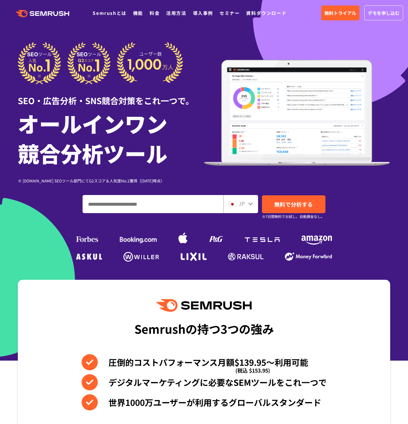  I want to click on img: Semrush, so click(204, 305).